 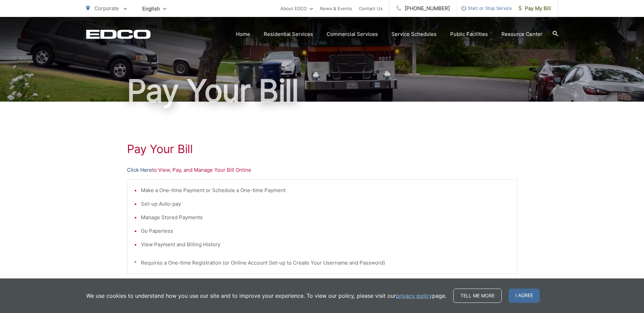 I want to click on a: Contact Us, so click(x=371, y=9).